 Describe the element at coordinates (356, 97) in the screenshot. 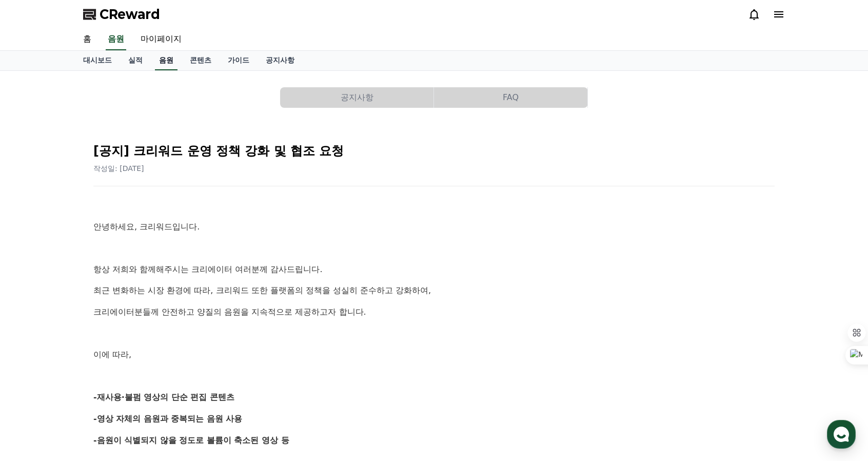

I see `button: 공지사항` at that location.